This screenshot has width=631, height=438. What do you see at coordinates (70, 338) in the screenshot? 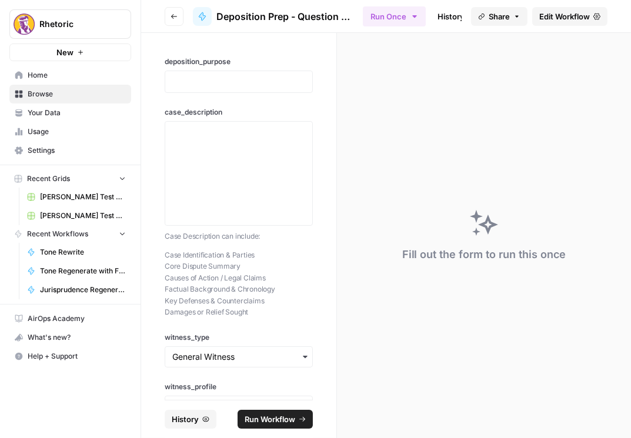
I see `div: What's new?` at bounding box center [70, 338].